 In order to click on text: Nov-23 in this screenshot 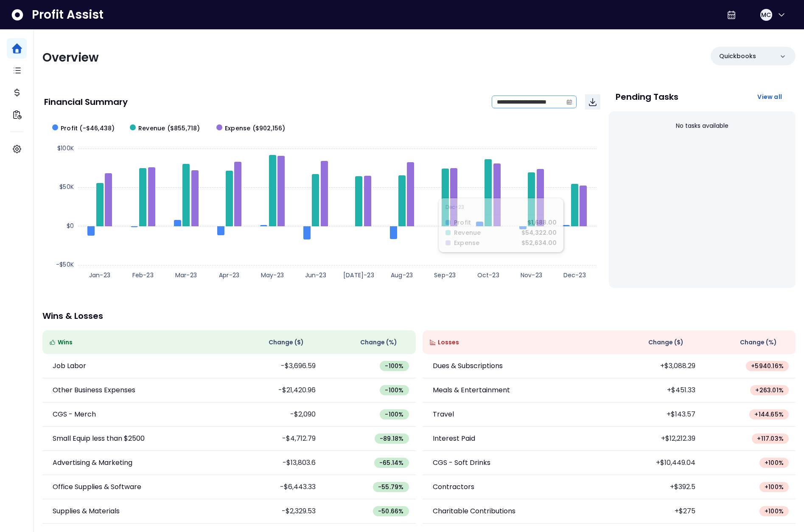, I will do `click(531, 275)`.